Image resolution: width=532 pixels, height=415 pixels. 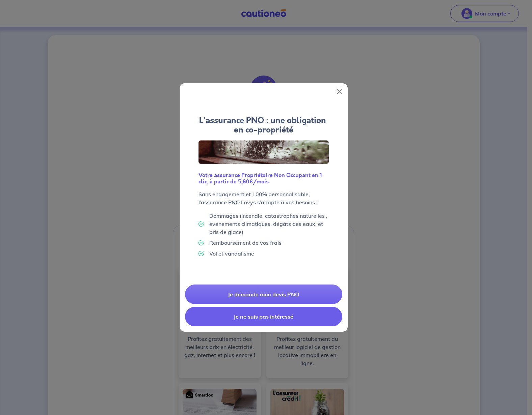 I want to click on a: Je demande mon devis PNO, so click(x=263, y=294).